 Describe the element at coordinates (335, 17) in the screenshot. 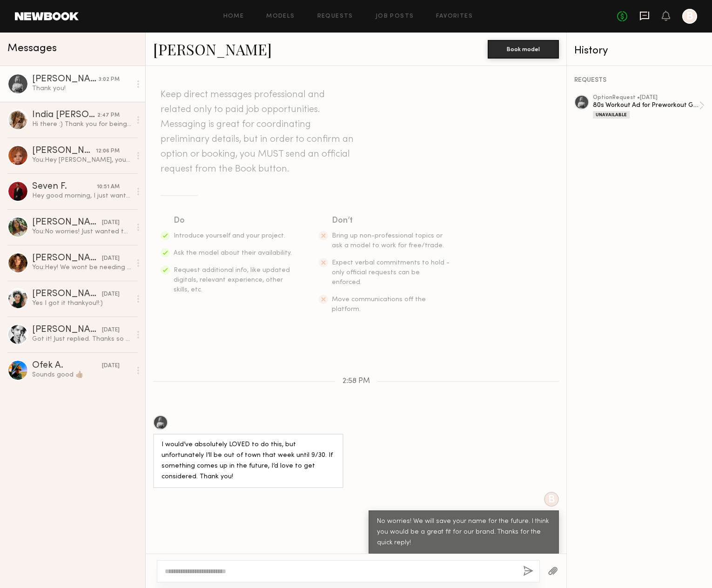

I see `a: Requests` at that location.